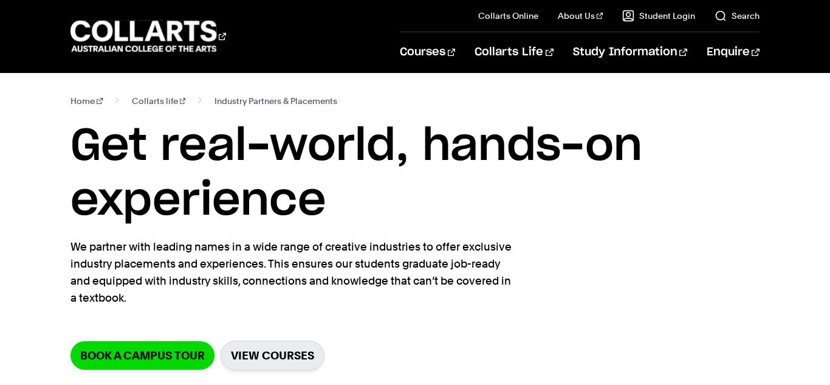  I want to click on p: We partner with leading names in a wide range of creative industries to offer exclusive industry ..., so click(292, 272).